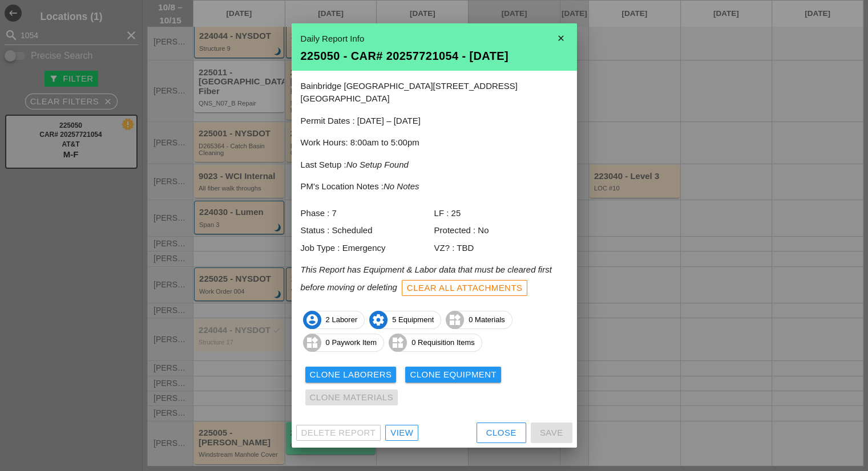 The image size is (868, 471). I want to click on div: Clone Equipment, so click(453, 375).